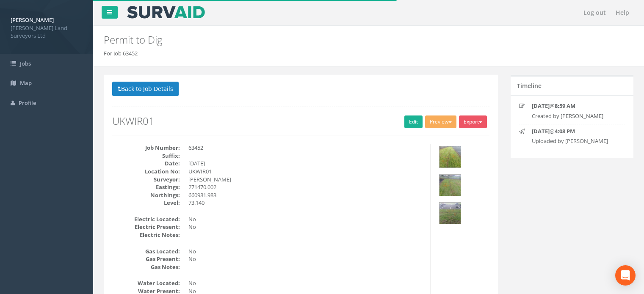 The image size is (644, 294). Describe the element at coordinates (146, 179) in the screenshot. I see `dt: Surveyor:` at that location.